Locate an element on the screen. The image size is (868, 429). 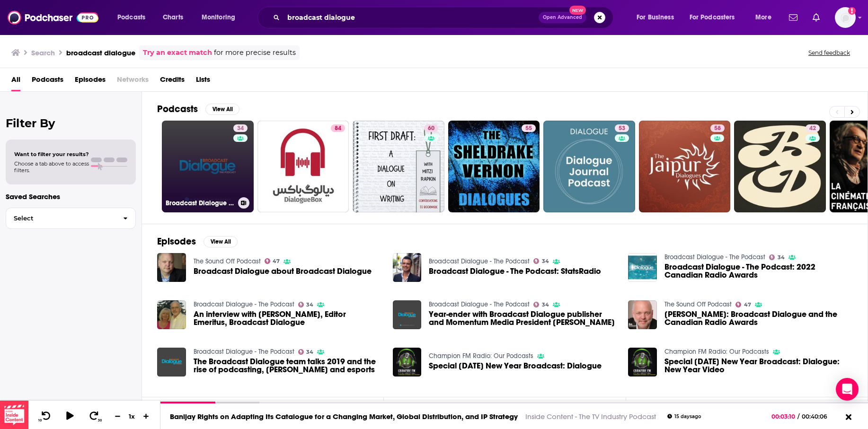
h3: broadcast dialogue is located at coordinates (101, 52).